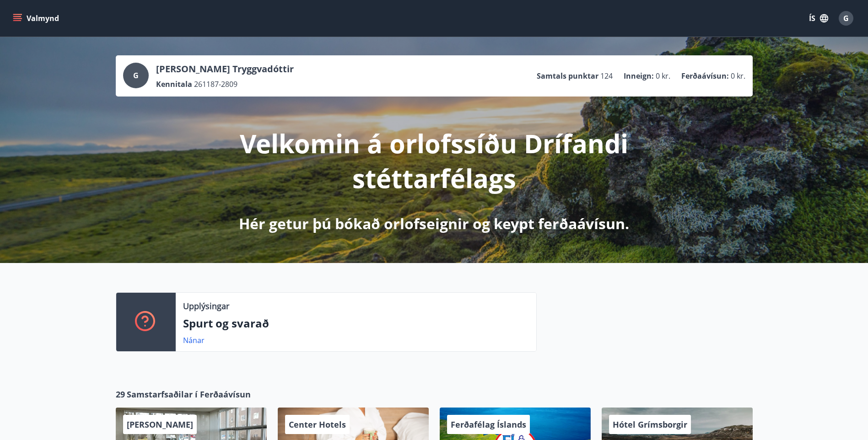 This screenshot has height=440, width=868. Describe the element at coordinates (434, 161) in the screenshot. I see `p: Velkomin á orlofssíðu Drífandi stéttarfélags` at that location.